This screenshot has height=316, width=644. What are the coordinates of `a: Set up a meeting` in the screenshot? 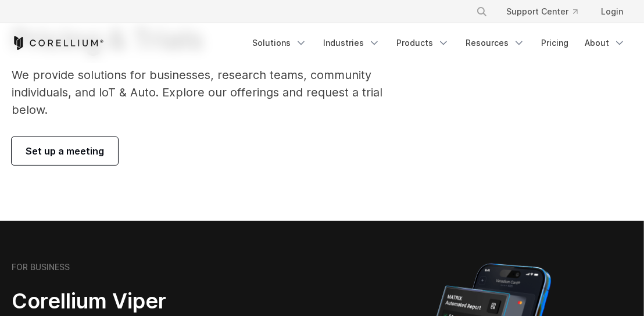 It's located at (65, 151).